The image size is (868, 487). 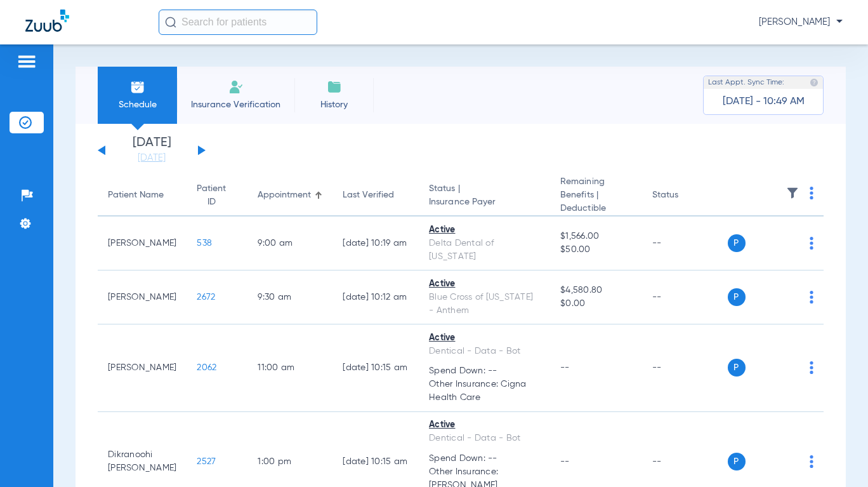 What do you see at coordinates (290, 297) in the screenshot?
I see `td: 9:30 AM` at bounding box center [290, 297].